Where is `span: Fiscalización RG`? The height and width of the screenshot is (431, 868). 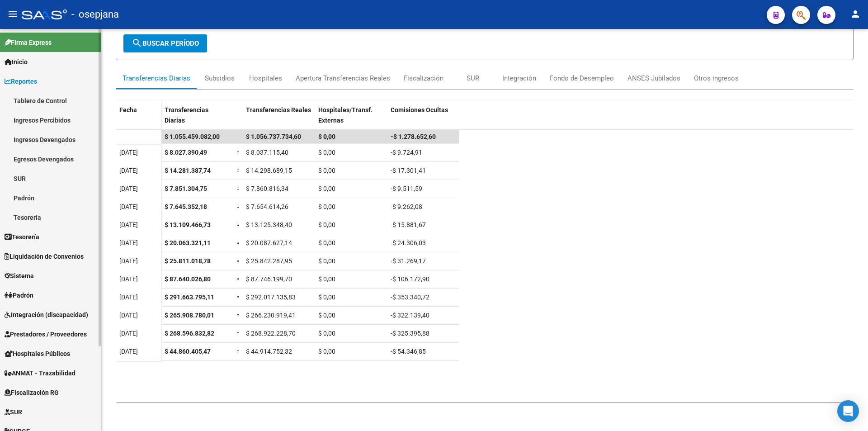
span: Fiscalización RG is located at coordinates (31, 392).